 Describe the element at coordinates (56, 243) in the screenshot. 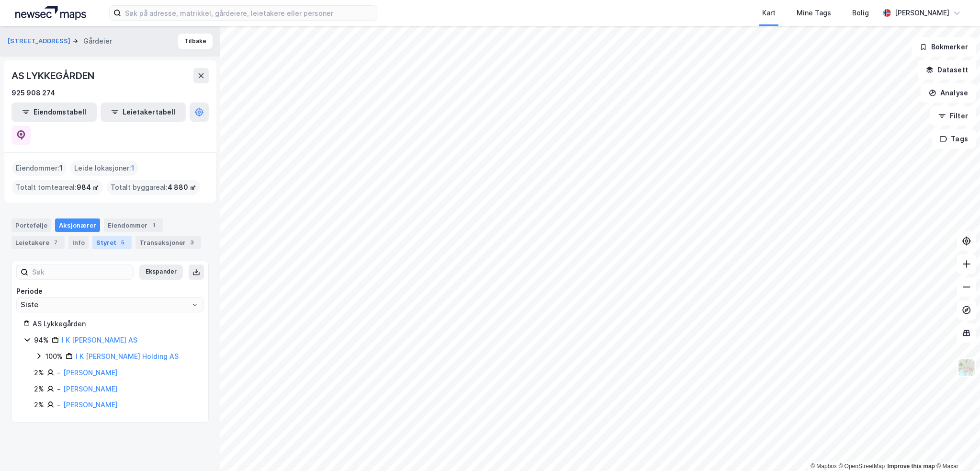

I see `div: 7` at that location.